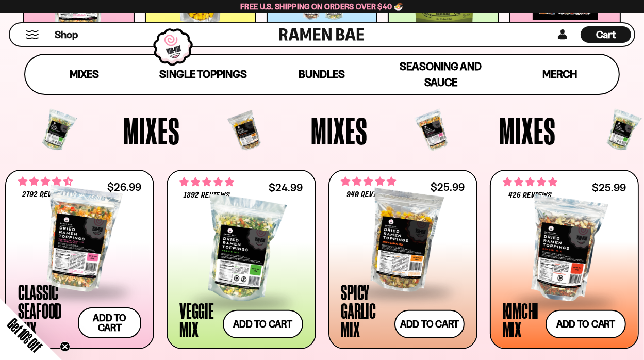  I want to click on span: 4.75 stars, so click(368, 181).